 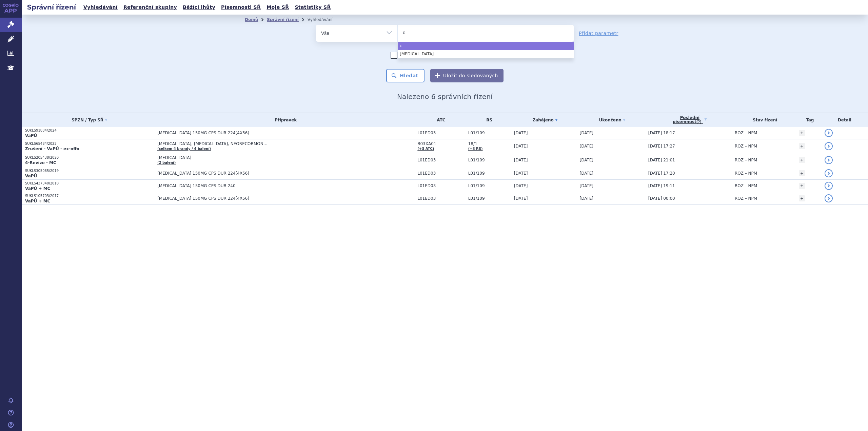 I want to click on a: Vyhledávání, so click(x=101, y=7).